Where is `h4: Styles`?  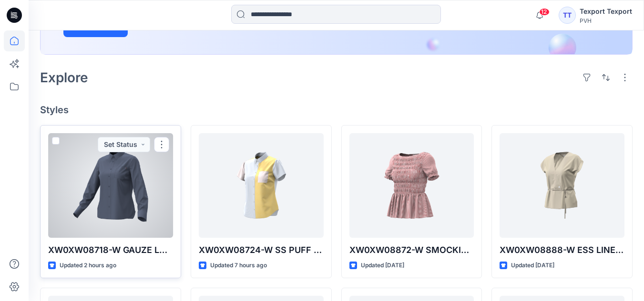
h4: Styles is located at coordinates (336, 110).